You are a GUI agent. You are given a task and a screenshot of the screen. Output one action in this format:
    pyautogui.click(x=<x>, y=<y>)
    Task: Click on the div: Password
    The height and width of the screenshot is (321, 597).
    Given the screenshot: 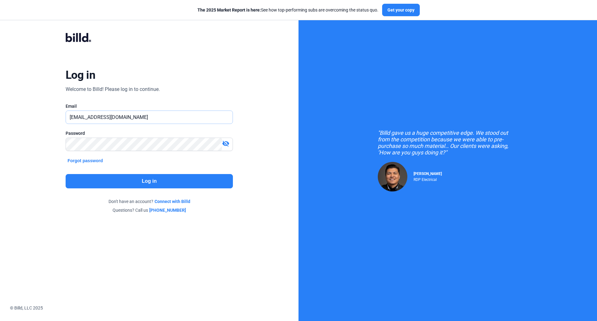 What is the action you would take?
    pyautogui.click(x=149, y=133)
    